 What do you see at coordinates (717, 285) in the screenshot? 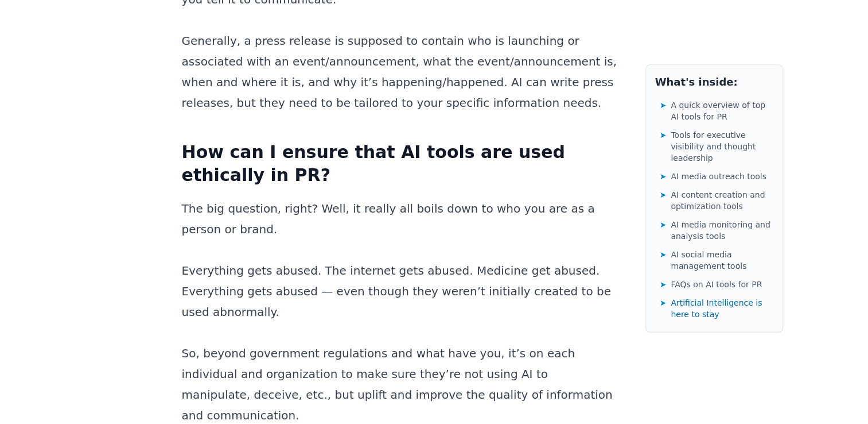
I see `a: ➤FAQs on AI tools for PR` at bounding box center [717, 285].